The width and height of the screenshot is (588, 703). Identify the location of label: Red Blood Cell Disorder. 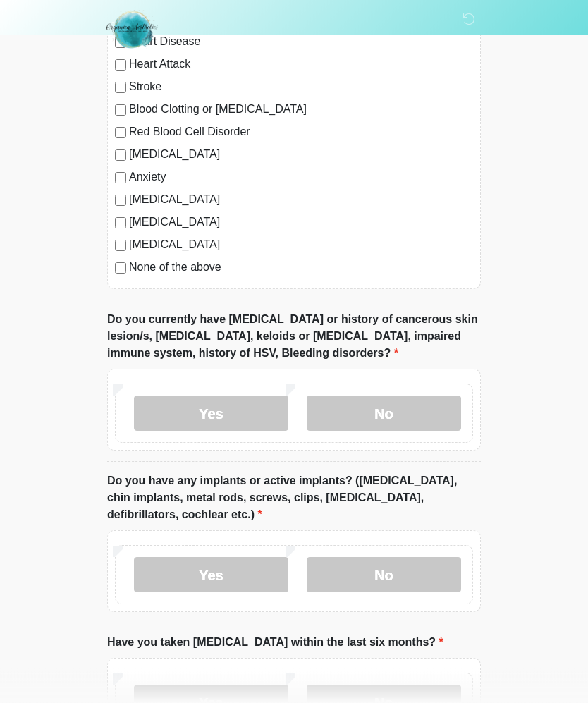
(301, 133).